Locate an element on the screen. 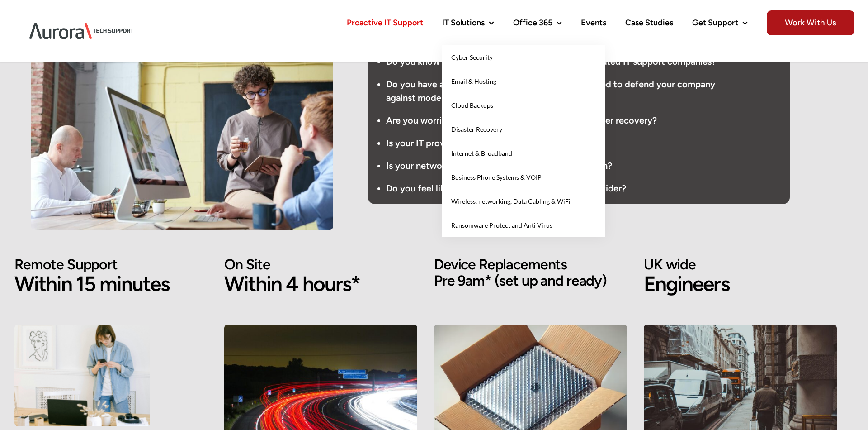  span: Get Support is located at coordinates (715, 22).